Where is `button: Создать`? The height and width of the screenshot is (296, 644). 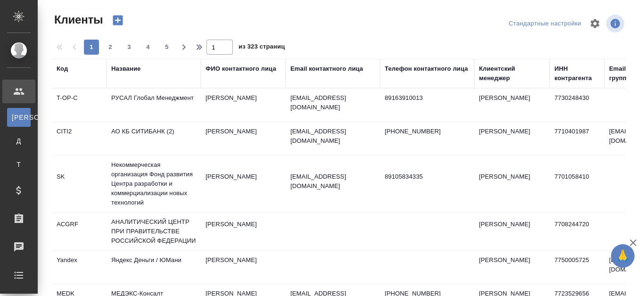 button: Создать is located at coordinates (118, 20).